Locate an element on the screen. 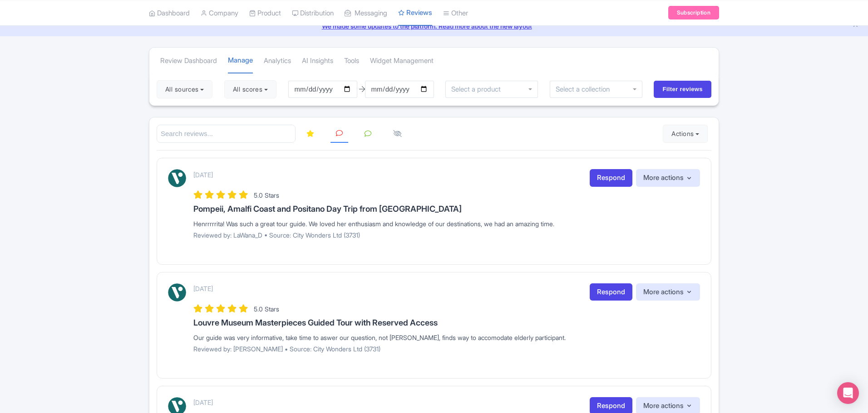 This screenshot has width=868, height=413. h3: Louvre Museum Masterpieces Guided Tour with Reserved Access is located at coordinates (447, 323).